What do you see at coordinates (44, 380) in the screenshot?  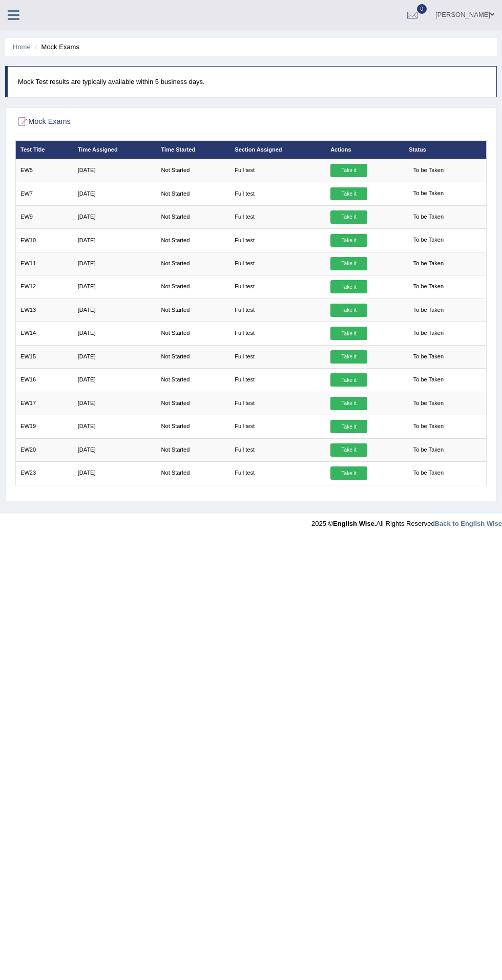 I see `td: EW16` at bounding box center [44, 380].